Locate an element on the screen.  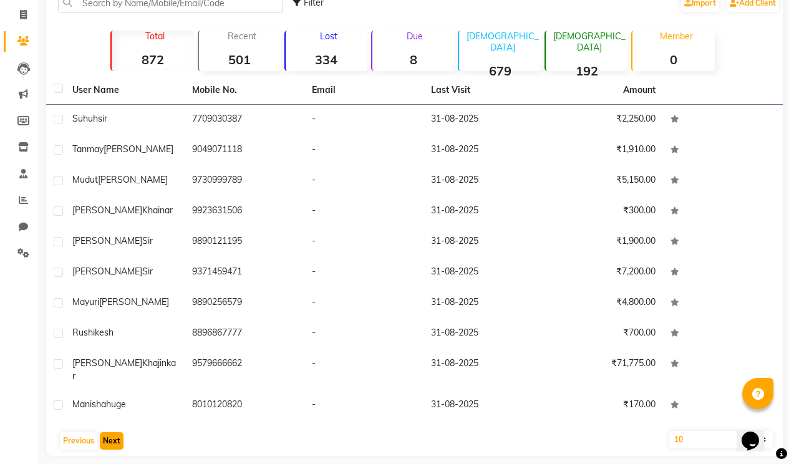
td: ₹4,800.00 is located at coordinates (603, 303).